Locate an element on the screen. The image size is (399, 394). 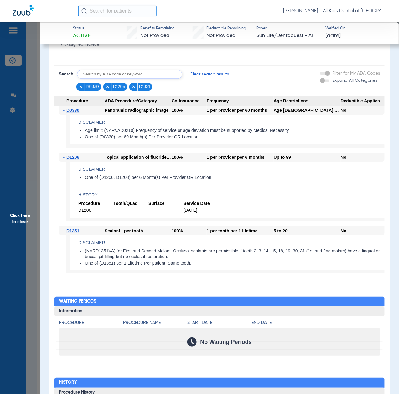
h4: Procedure is located at coordinates (91, 323).